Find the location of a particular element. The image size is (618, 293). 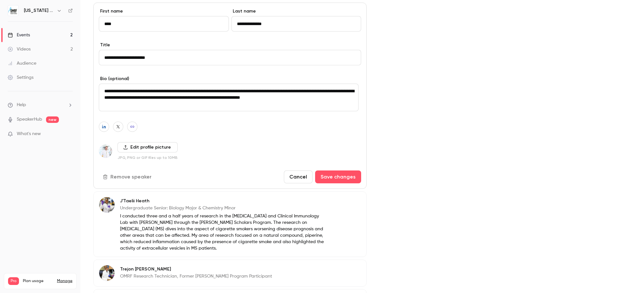

label: Edit profile picture is located at coordinates (147, 147).